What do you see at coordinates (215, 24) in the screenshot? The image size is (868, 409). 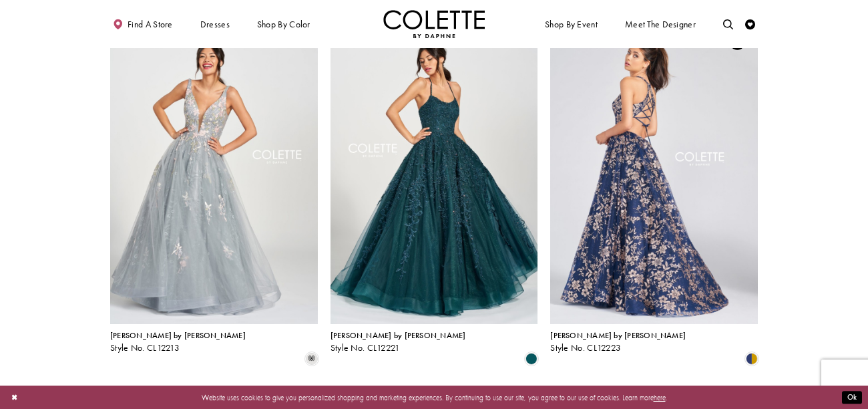 I see `span: Dresses` at bounding box center [215, 24].